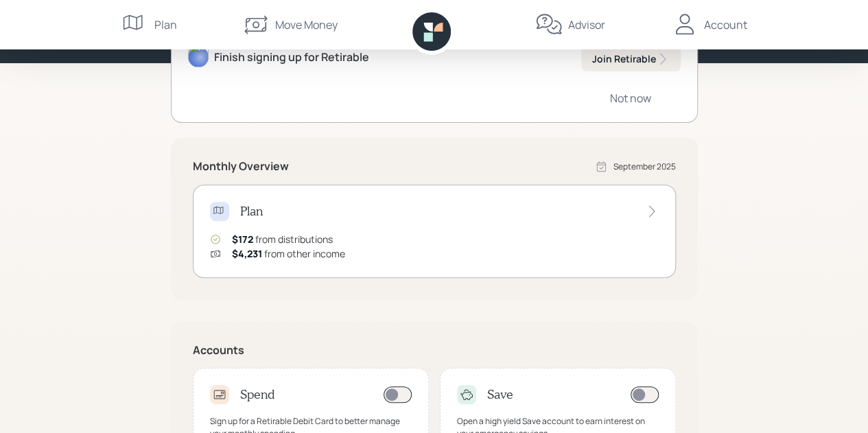 The image size is (868, 433). What do you see at coordinates (247, 253) in the screenshot?
I see `span: $4,231` at bounding box center [247, 253].